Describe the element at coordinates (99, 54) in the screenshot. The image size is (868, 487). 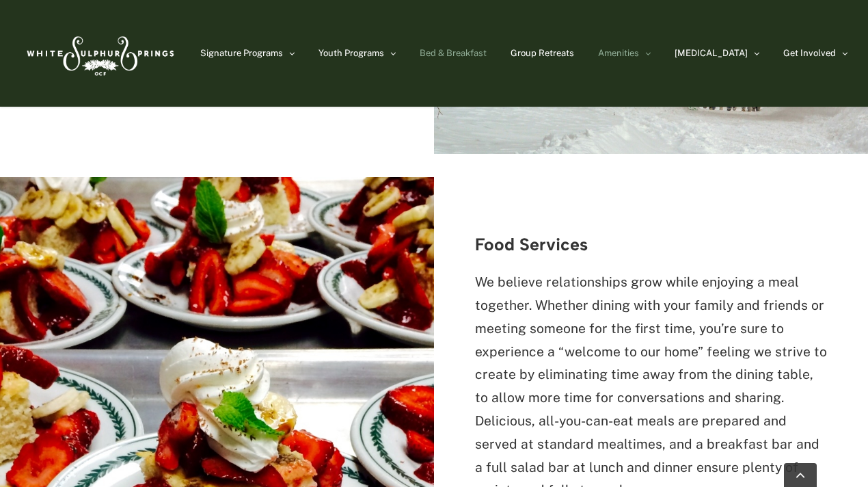
I see `img: White Sulphur Springs Logo` at that location.